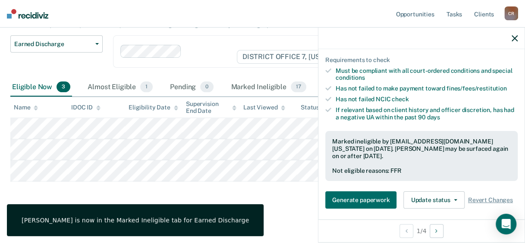 The image size is (525, 243). What do you see at coordinates (268, 88) in the screenshot?
I see `div: Marked Ineligible` at bounding box center [268, 88].